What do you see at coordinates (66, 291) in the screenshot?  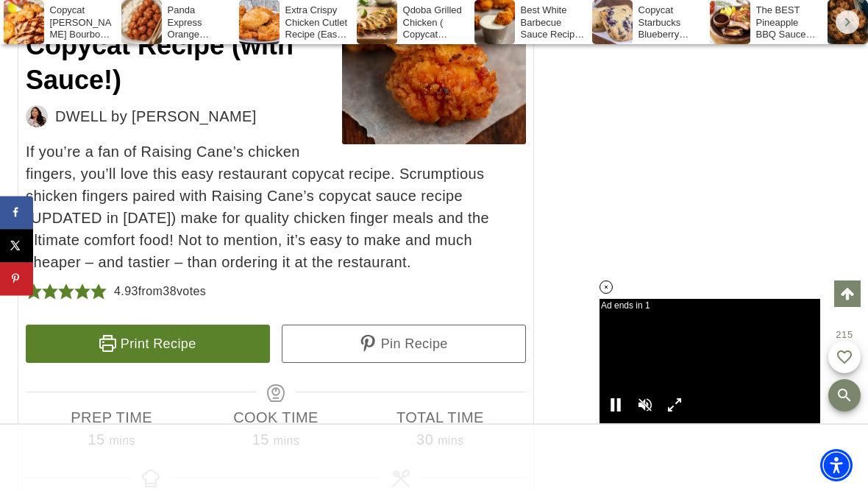 I see `span: Rate this recipe 3 out of 5 stars` at bounding box center [66, 291].